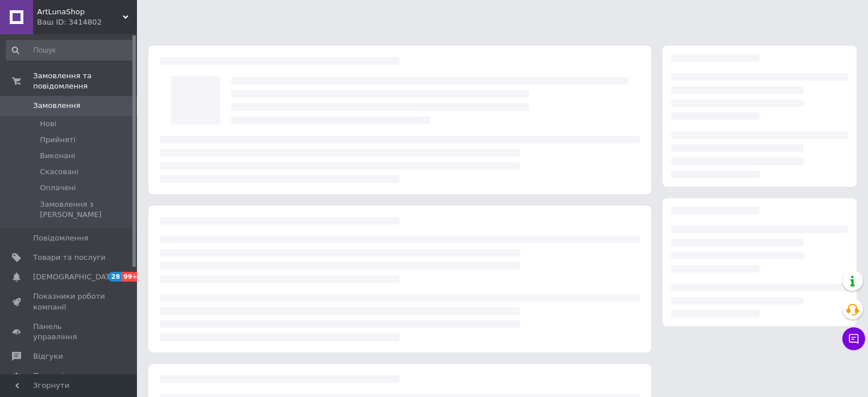 The image size is (868, 397). What do you see at coordinates (69, 332) in the screenshot?
I see `span: Панель управління` at bounding box center [69, 332].